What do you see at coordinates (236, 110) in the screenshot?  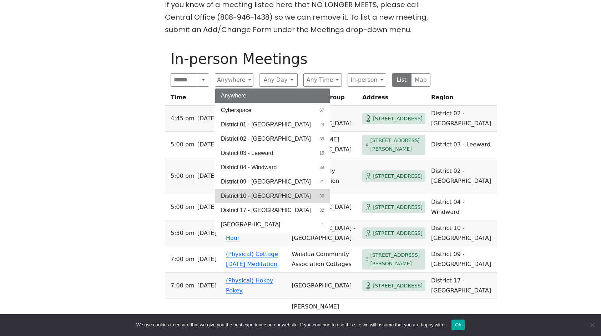 I see `span: Cyberspace` at bounding box center [236, 110].